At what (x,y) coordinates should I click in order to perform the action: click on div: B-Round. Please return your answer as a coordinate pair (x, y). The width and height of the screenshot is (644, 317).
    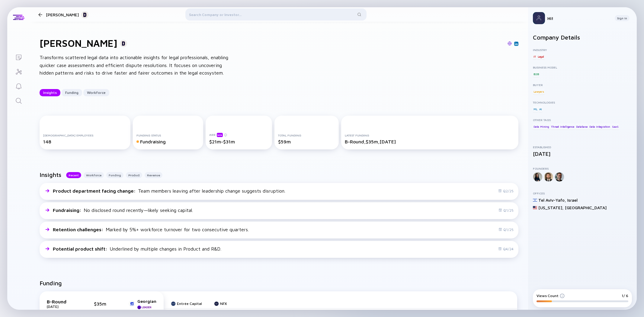
    Looking at the image, I should click on (62, 301).